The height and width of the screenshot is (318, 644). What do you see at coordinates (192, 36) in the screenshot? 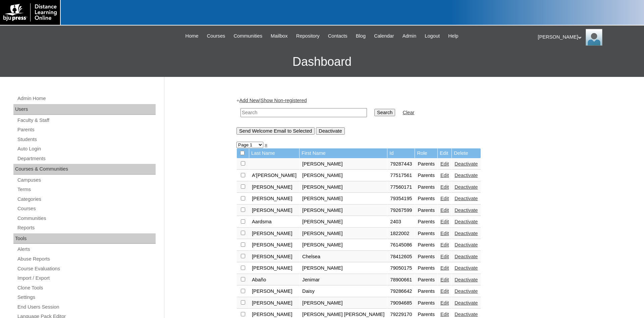
I see `span: Home` at bounding box center [192, 36].